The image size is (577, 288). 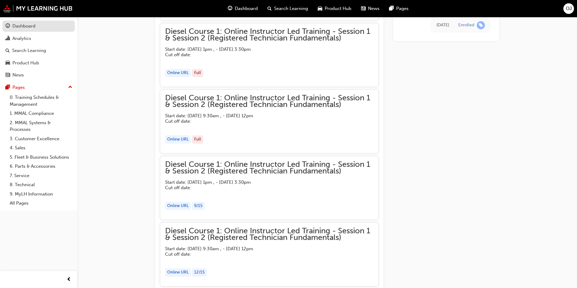 I want to click on span: chart-icon, so click(x=8, y=39).